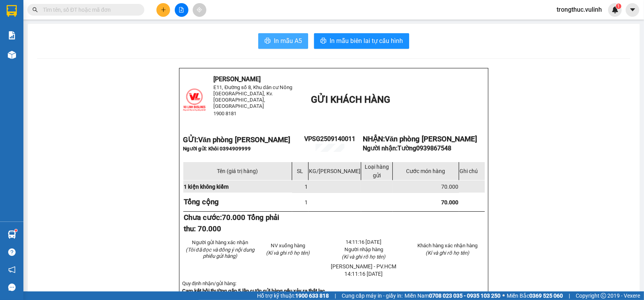  I want to click on span: 1 kiện không kiểm, so click(206, 187).